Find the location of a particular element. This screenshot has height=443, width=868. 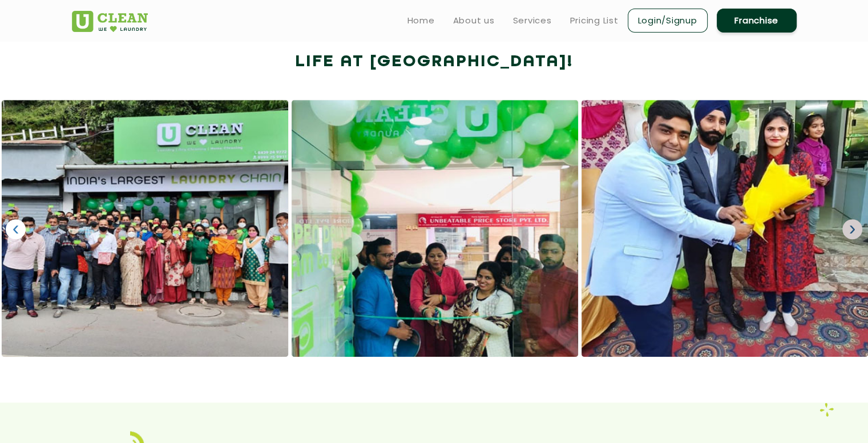

a: Services is located at coordinates (533, 21).